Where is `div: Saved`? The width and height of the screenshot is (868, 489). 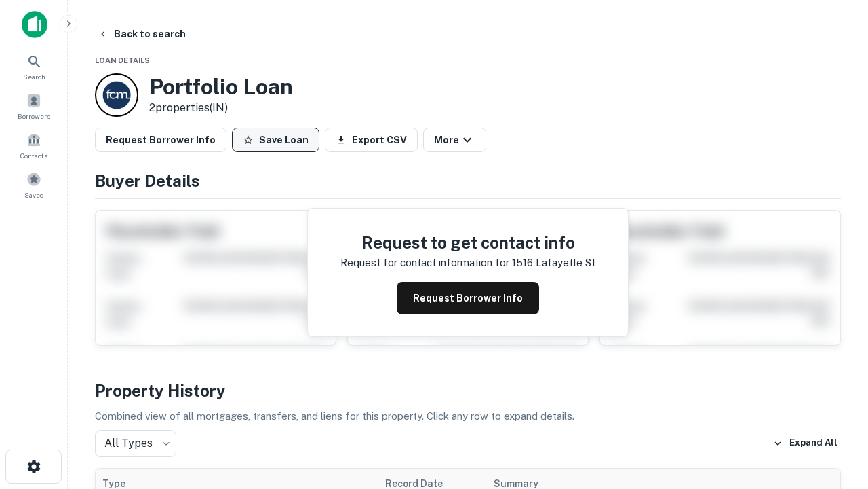 div: Saved is located at coordinates (34, 184).